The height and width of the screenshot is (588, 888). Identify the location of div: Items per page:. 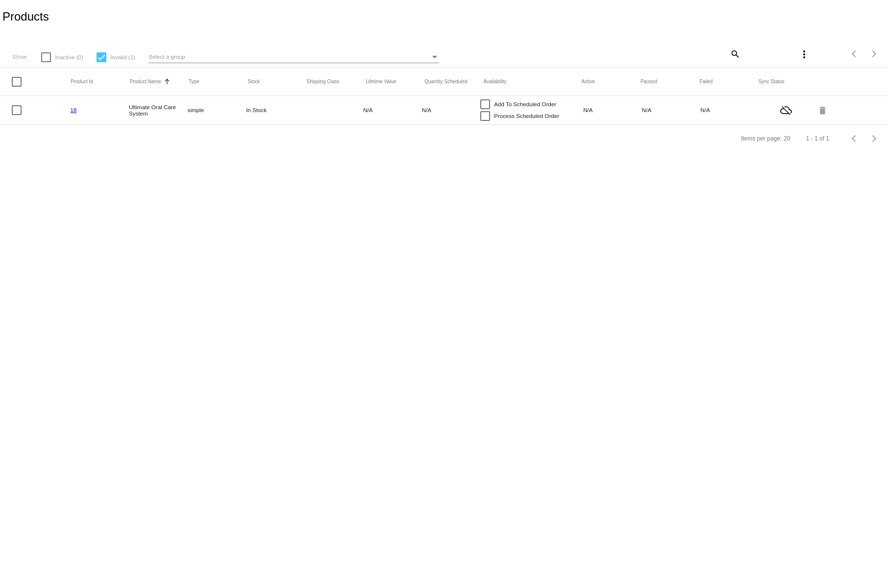
(761, 138).